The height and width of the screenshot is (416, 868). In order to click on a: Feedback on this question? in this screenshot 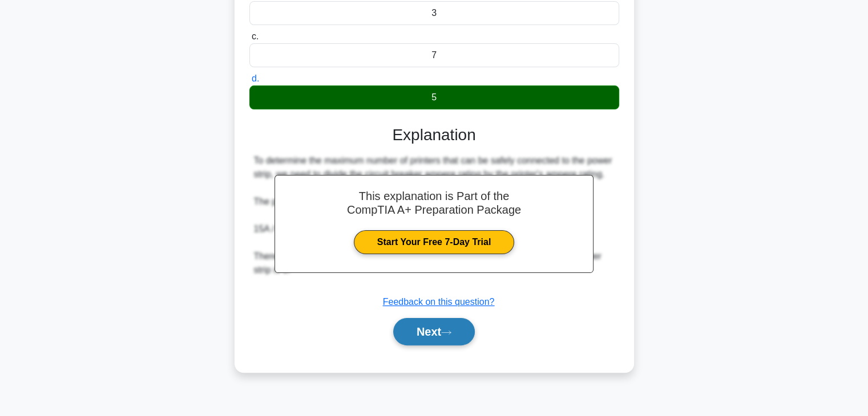, I will do `click(439, 301)`.